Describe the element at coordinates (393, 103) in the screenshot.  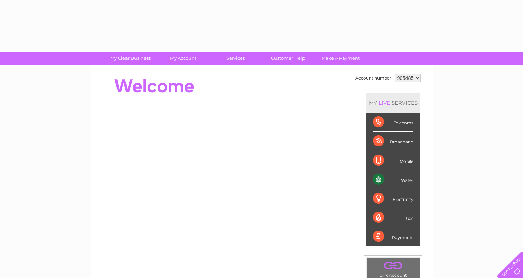
I see `div: MY SERVICES` at that location.